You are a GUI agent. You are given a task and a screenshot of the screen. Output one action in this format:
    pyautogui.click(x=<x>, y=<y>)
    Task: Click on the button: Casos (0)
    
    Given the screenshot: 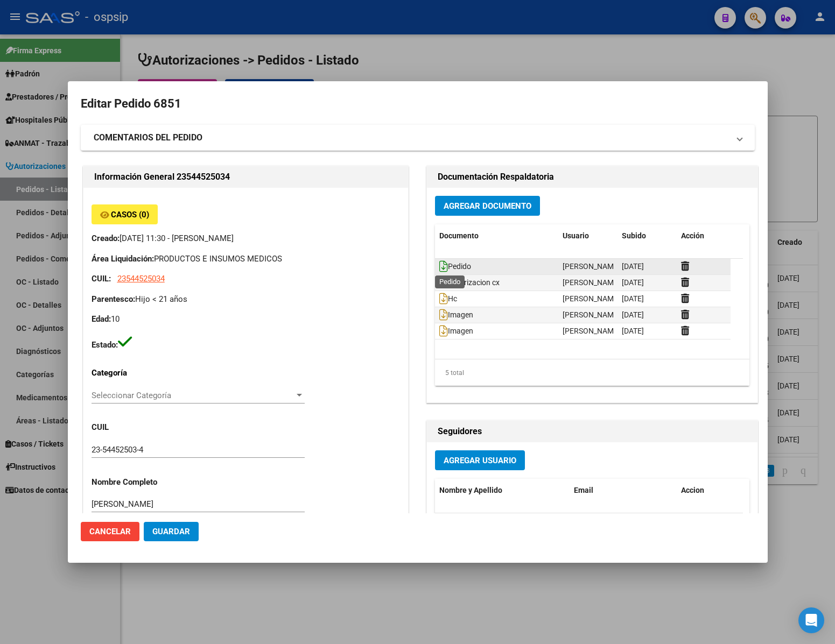 What is the action you would take?
    pyautogui.click(x=125, y=214)
    